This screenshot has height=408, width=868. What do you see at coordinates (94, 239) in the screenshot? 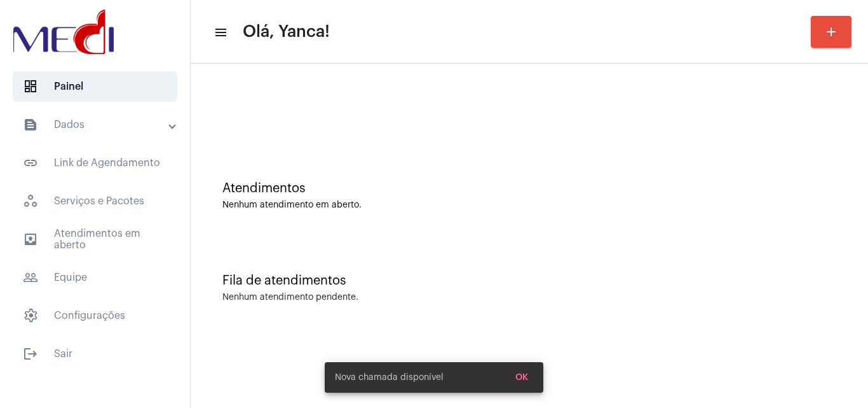
I see `span: Atendimentos em aberto` at bounding box center [94, 239].